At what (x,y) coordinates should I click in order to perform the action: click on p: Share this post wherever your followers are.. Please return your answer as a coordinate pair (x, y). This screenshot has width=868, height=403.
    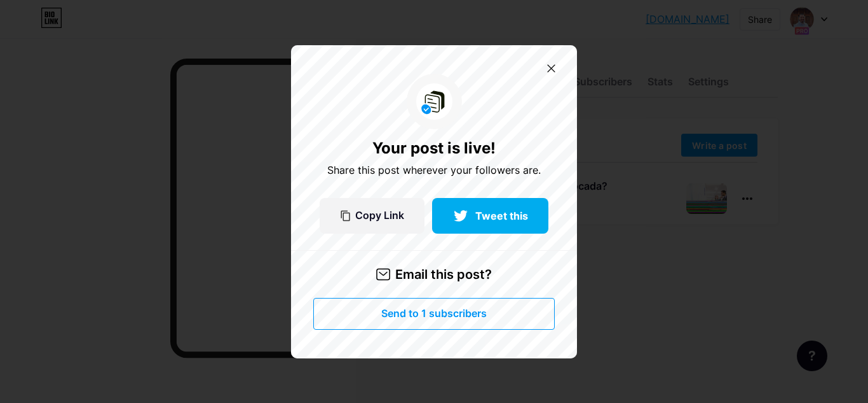
    Looking at the image, I should click on (434, 170).